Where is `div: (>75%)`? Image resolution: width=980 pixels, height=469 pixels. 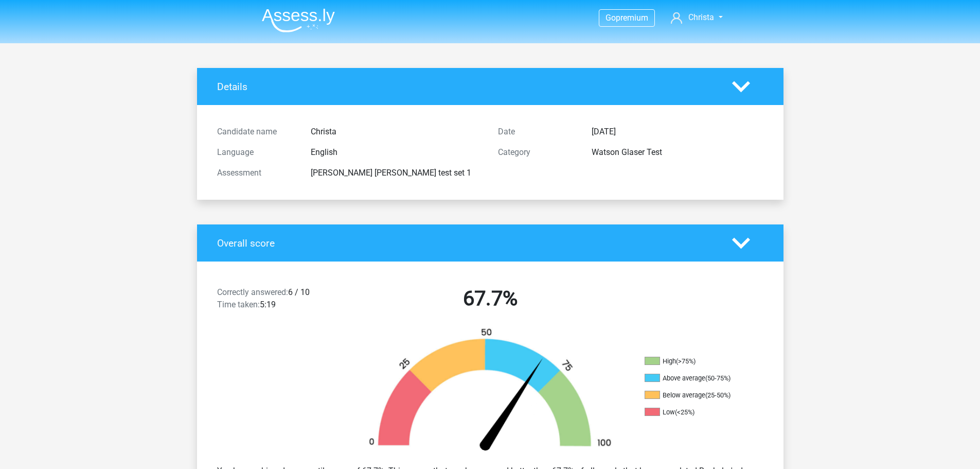
div: (>75%) is located at coordinates (686, 361).